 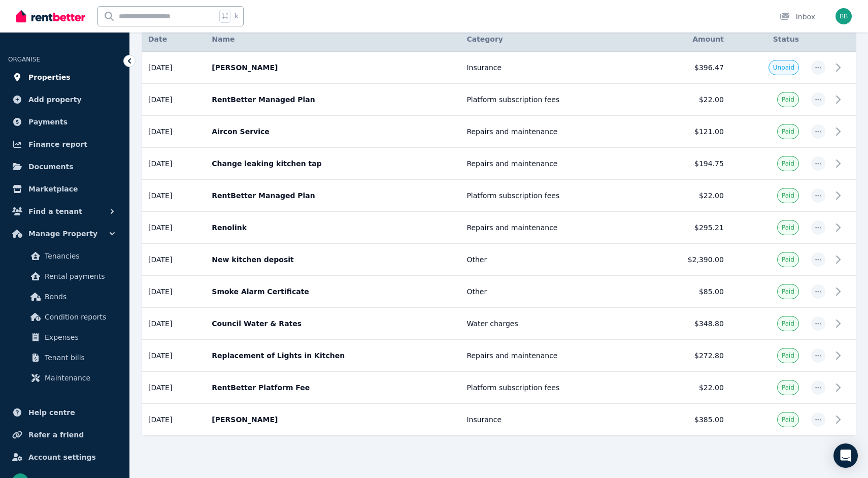 What do you see at coordinates (55, 211) in the screenshot?
I see `span: Find a tenant` at bounding box center [55, 211].